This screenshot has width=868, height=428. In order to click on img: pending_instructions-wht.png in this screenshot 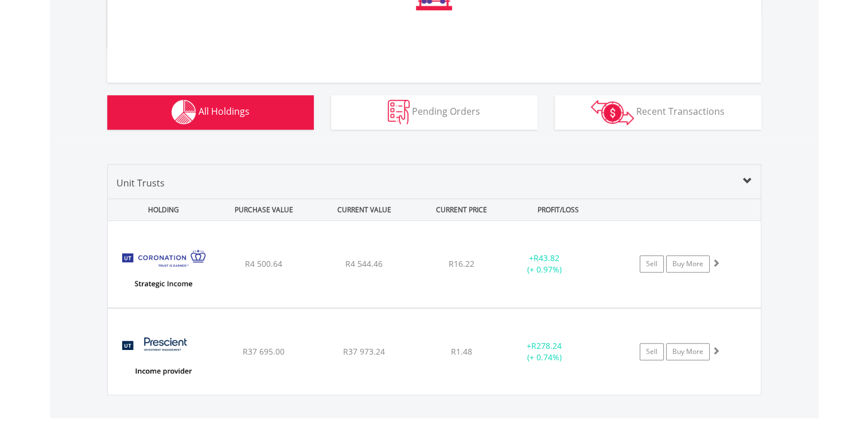, I will do `click(399, 112)`.